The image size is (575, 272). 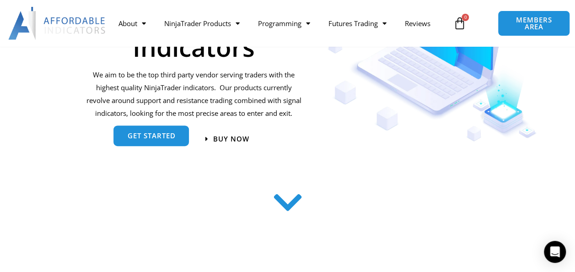 What do you see at coordinates (151, 135) in the screenshot?
I see `span: get started` at bounding box center [151, 135].